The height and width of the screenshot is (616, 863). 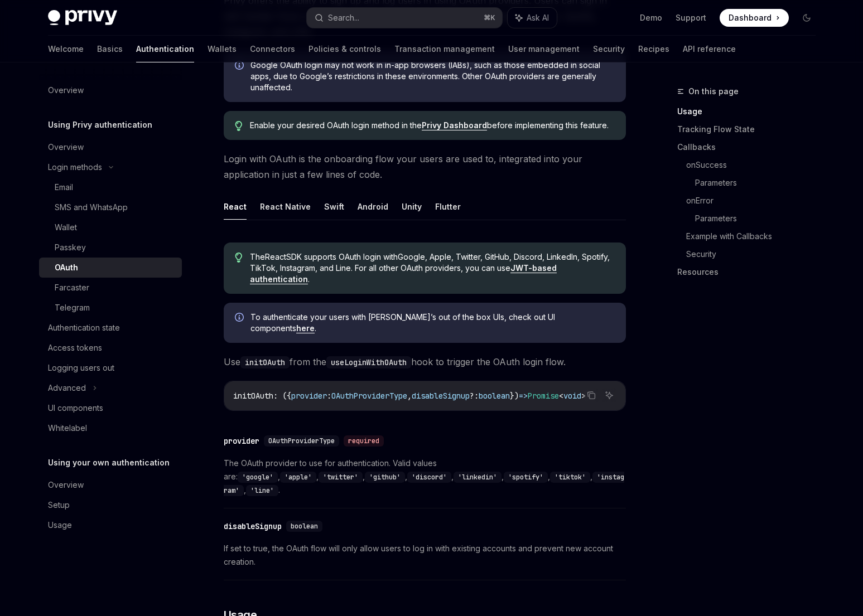 What do you see at coordinates (100, 125) in the screenshot?
I see `h5: Using Privy authentication` at bounding box center [100, 125].